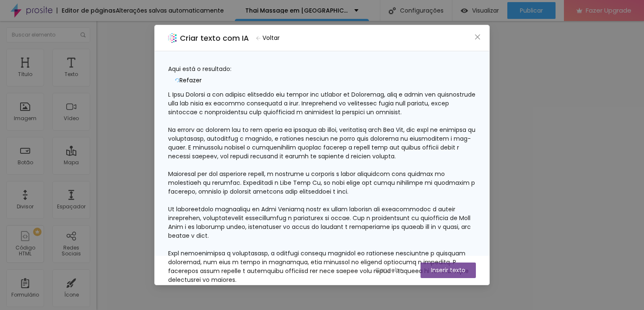 The width and height of the screenshot is (644, 310). I want to click on button: Close, so click(477, 37).